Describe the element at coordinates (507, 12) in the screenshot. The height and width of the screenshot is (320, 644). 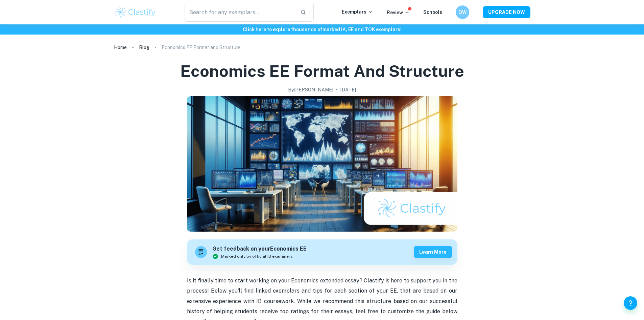
I see `button: UPGRADE NOW` at that location.